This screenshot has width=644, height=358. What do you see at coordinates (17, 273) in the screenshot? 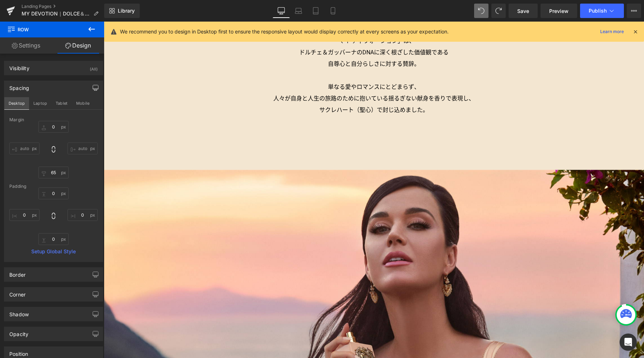
I see `div: Border` at bounding box center [17, 273].